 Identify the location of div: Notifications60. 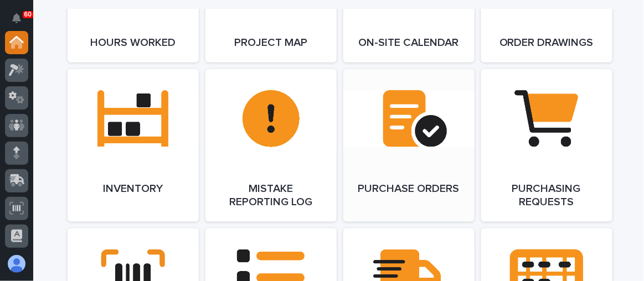
(21, 22).